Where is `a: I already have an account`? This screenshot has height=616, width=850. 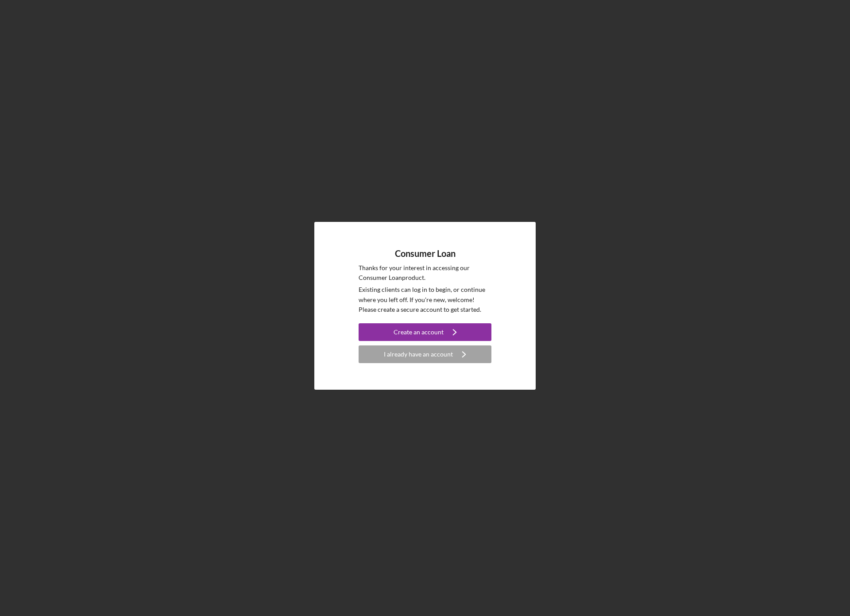 a: I already have an account is located at coordinates (425, 354).